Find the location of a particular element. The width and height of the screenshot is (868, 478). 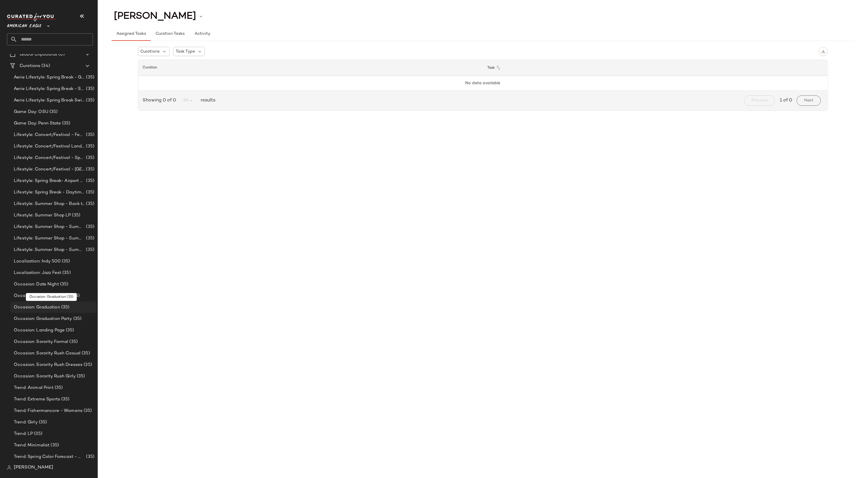

span: Lifestyle: Concert/Festival - Sporty is located at coordinates (49, 158).